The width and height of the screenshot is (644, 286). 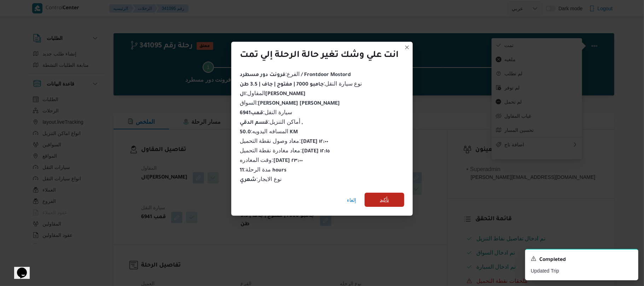 I want to click on b: 11 hours, so click(x=263, y=171).